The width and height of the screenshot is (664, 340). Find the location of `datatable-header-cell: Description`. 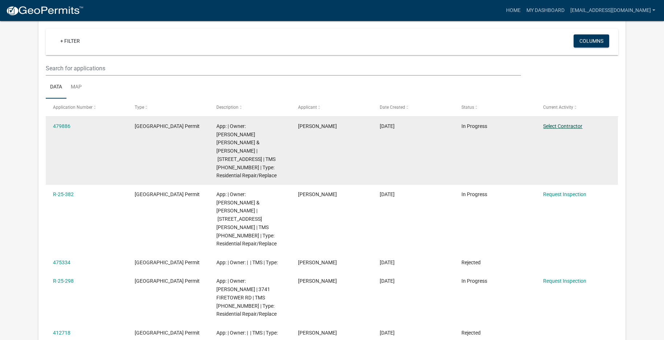

datatable-header-cell: Description is located at coordinates (250, 107).